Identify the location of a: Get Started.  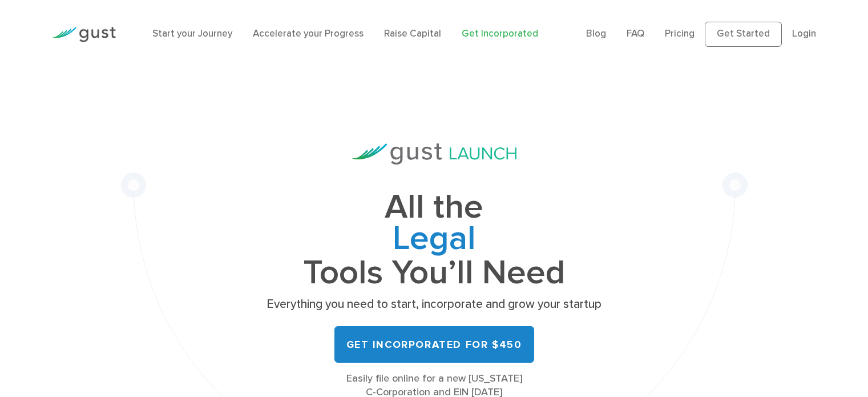
(743, 34).